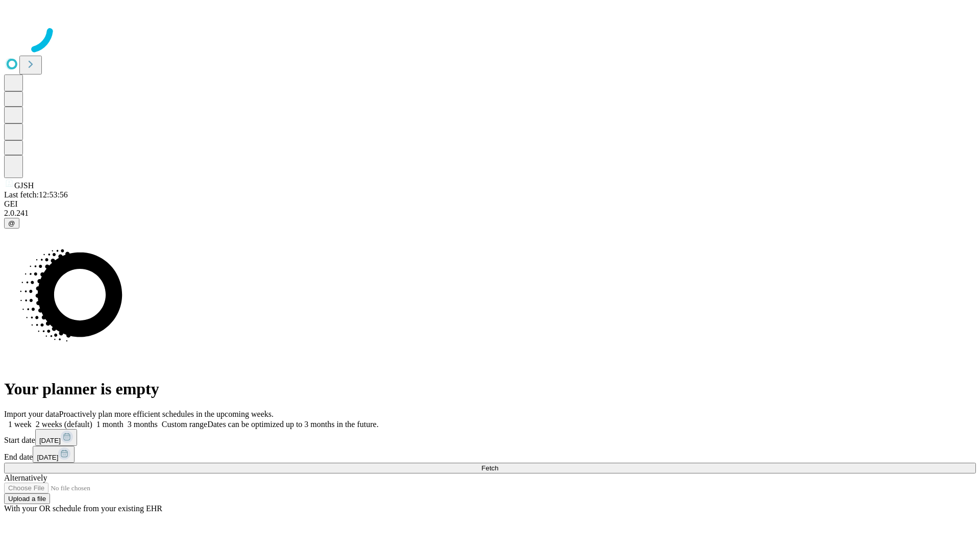 The height and width of the screenshot is (551, 980). Describe the element at coordinates (20, 425) in the screenshot. I see `span: 1 week` at that location.